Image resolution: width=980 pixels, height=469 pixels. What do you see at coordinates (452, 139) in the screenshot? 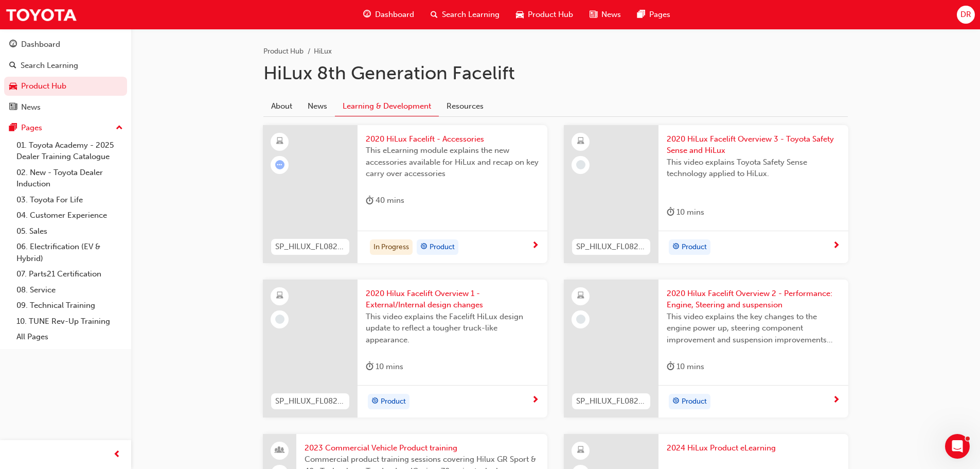
I see `span: 2020 HiLux Facelift - Accessories` at bounding box center [452, 139].